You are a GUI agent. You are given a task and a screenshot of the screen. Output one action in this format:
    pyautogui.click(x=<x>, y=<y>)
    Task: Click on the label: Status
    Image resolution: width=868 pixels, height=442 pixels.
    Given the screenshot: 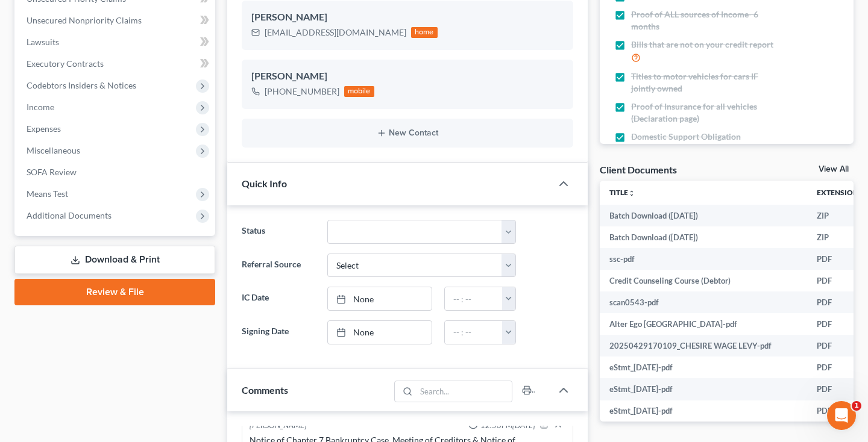 What is the action you would take?
    pyautogui.click(x=279, y=232)
    